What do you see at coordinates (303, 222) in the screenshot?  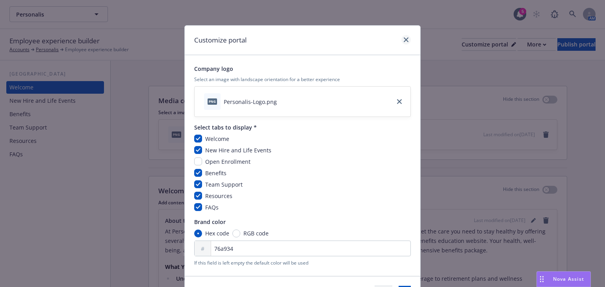 I see `span: Brand color` at bounding box center [303, 222].